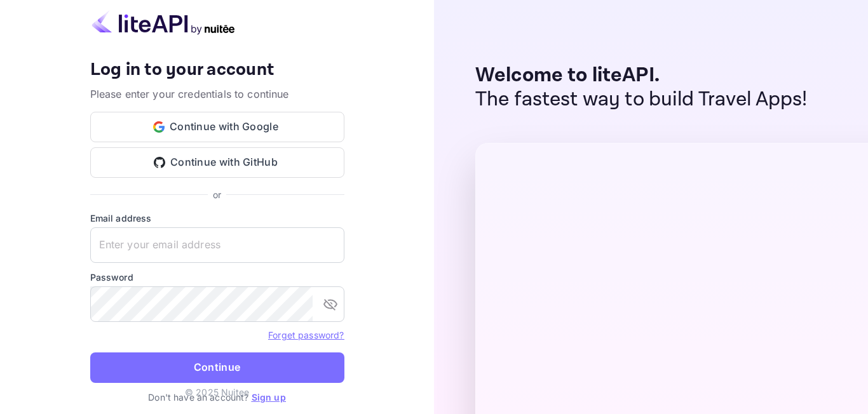 The height and width of the screenshot is (414, 868). I want to click on button: Continue with GitHub, so click(217, 162).